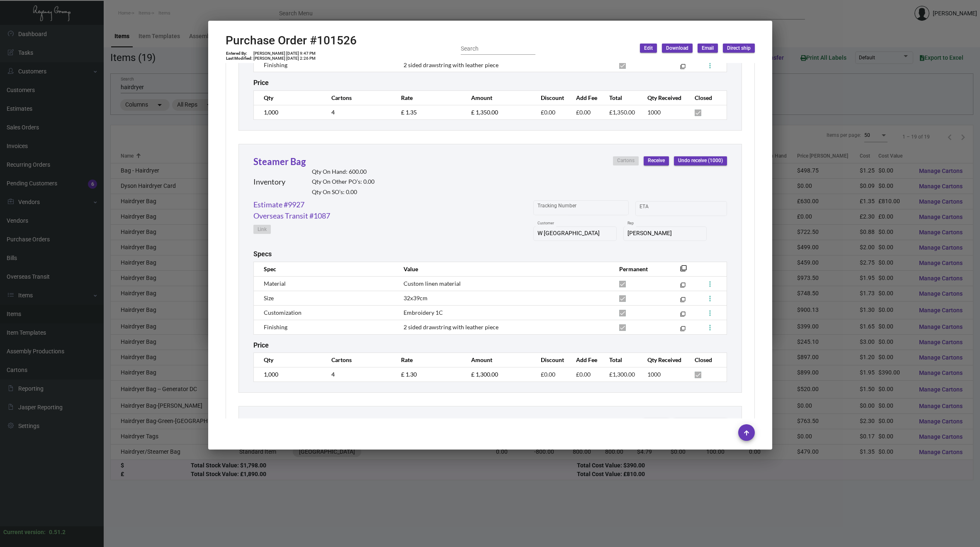 This screenshot has height=547, width=980. I want to click on button: Cartons, so click(626, 161).